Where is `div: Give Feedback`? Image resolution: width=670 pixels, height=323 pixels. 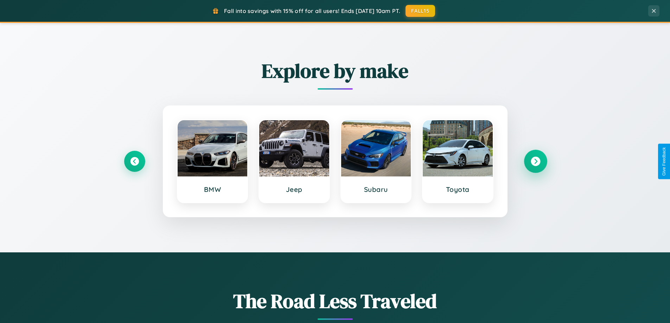 div: Give Feedback is located at coordinates (664, 161).